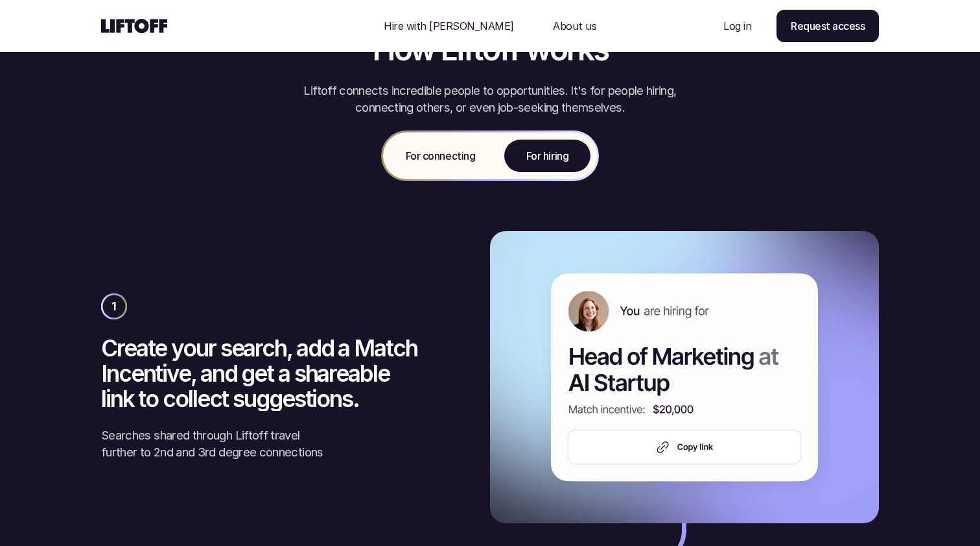 This screenshot has width=980, height=546. I want to click on h2: How Liftoff works, so click(490, 49).